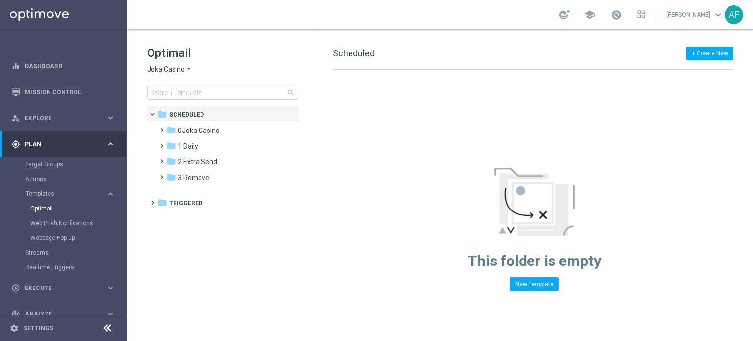 The height and width of the screenshot is (341, 753). I want to click on span: 0Joka Casino, so click(199, 130).